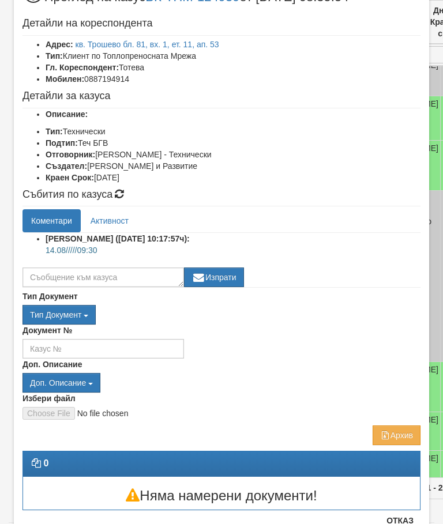 The image size is (443, 524). What do you see at coordinates (70, 154) in the screenshot?
I see `b: Отговорник:` at bounding box center [70, 154].